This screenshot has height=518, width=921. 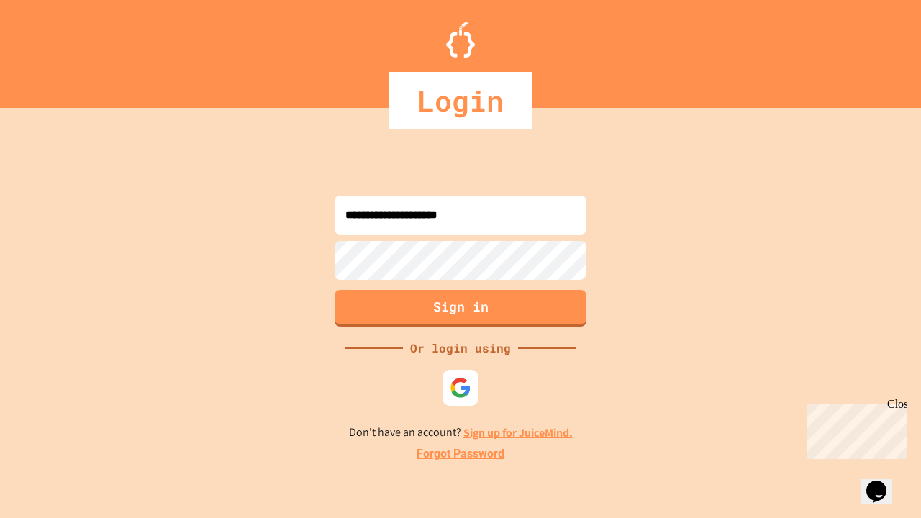 What do you see at coordinates (460, 40) in the screenshot?
I see `img: Logo.svg` at bounding box center [460, 40].